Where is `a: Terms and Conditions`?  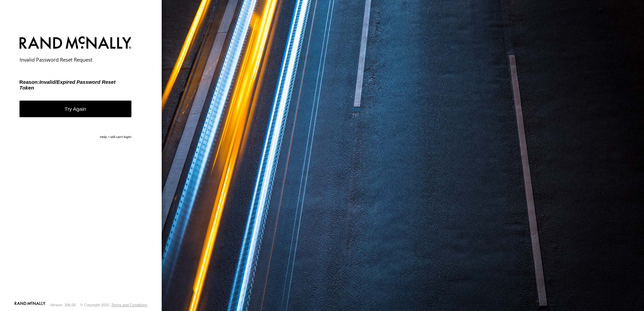 a: Terms and Conditions is located at coordinates (129, 305).